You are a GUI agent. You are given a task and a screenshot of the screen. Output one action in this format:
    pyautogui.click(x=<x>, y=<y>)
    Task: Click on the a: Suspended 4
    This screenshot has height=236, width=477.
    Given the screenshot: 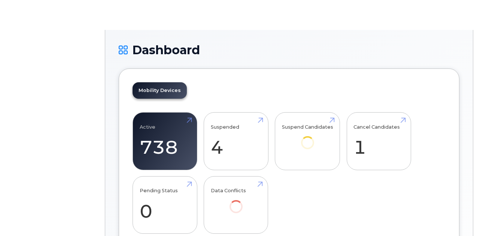 What is the action you would take?
    pyautogui.click(x=236, y=142)
    